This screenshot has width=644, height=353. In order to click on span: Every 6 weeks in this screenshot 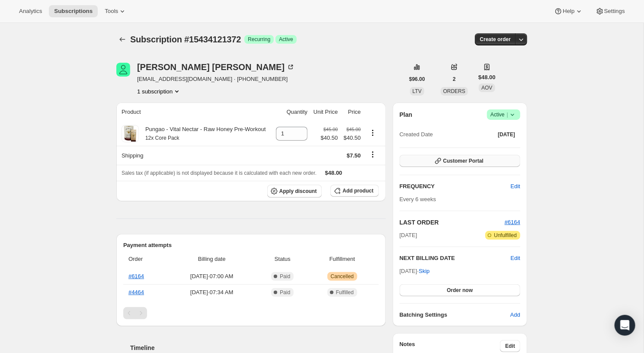, I will do `click(418, 199)`.